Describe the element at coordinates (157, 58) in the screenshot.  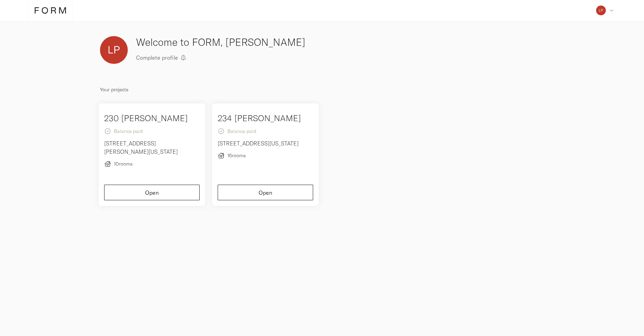
I see `span: Complete profile` at that location.